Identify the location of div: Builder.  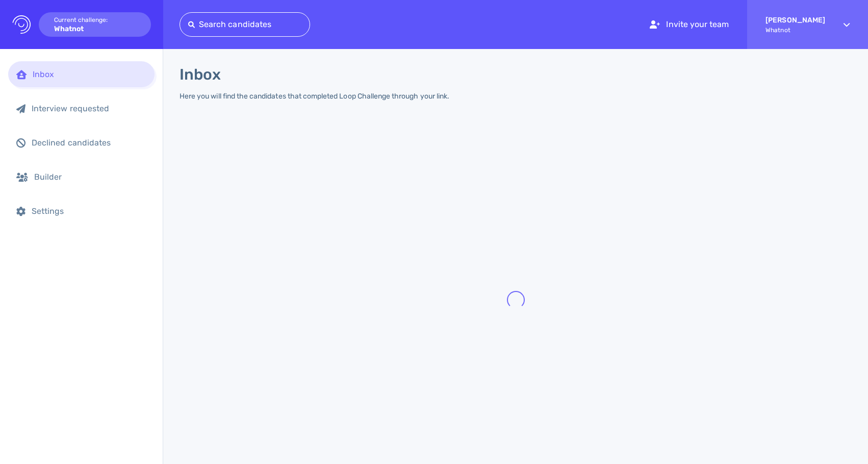
(90, 177).